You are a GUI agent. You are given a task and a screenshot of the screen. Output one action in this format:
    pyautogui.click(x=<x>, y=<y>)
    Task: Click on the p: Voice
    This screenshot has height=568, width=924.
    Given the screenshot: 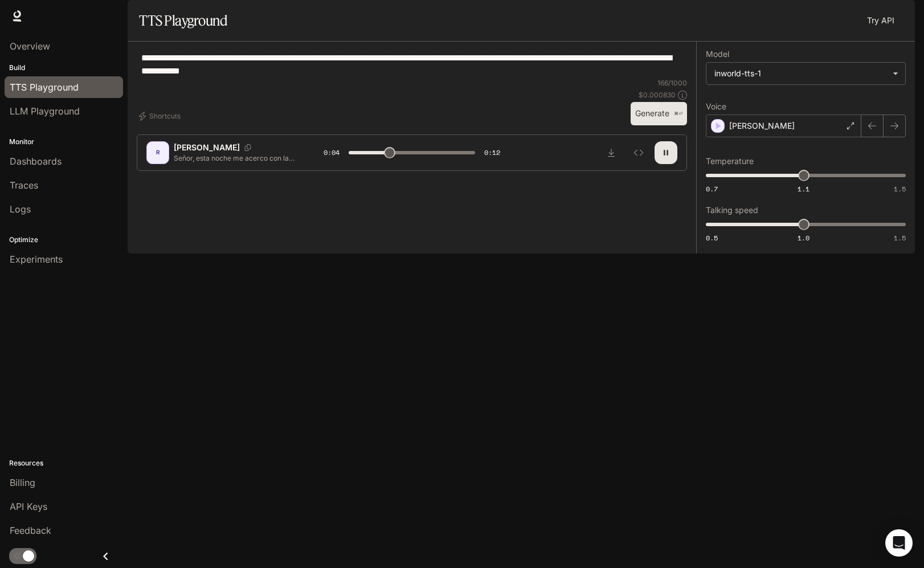 What is the action you would take?
    pyautogui.click(x=716, y=107)
    